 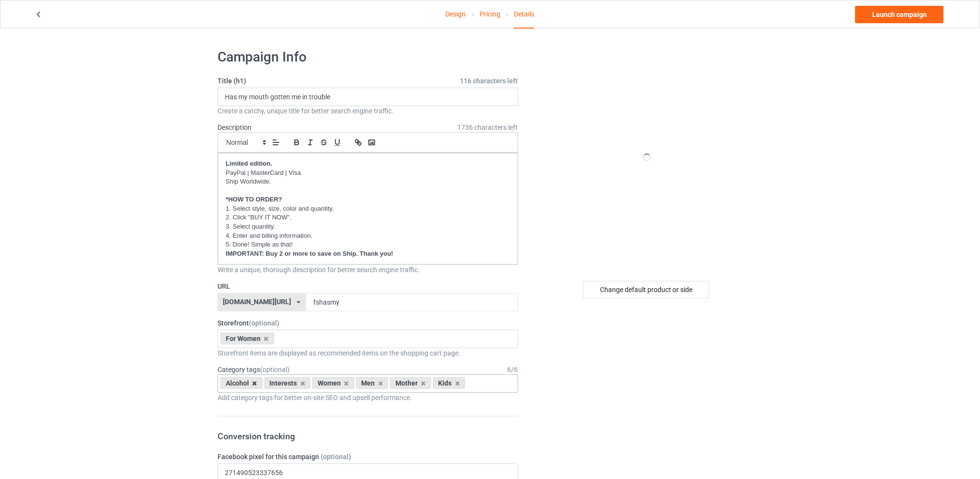 What do you see at coordinates (368, 81) in the screenshot?
I see `label: Title (h1)` at bounding box center [368, 81].